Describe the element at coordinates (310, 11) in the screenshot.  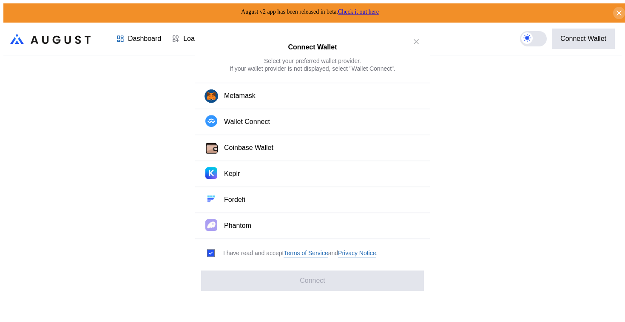
I see `span: August v2 app has been released in beta.` at that location.